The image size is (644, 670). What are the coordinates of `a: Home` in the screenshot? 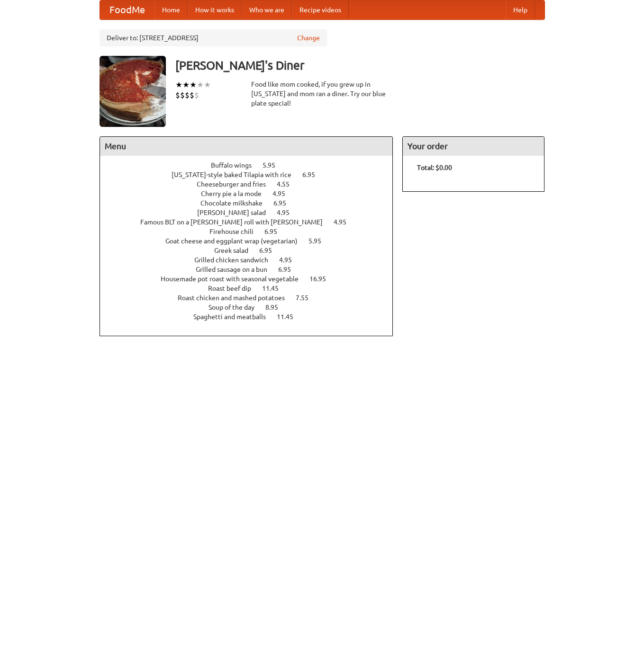 It's located at (171, 10).